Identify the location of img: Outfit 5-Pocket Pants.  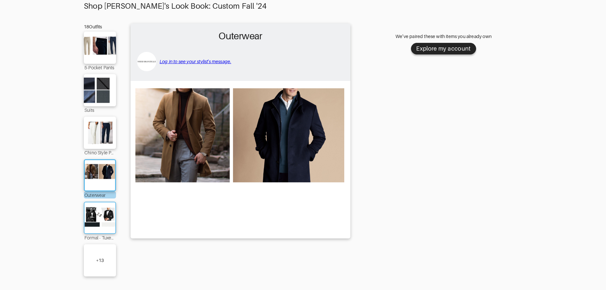
(100, 48).